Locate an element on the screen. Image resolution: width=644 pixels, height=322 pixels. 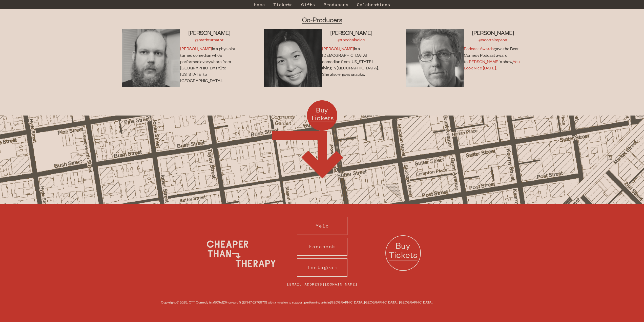
a: @scottsimpson is located at coordinates (493, 40).